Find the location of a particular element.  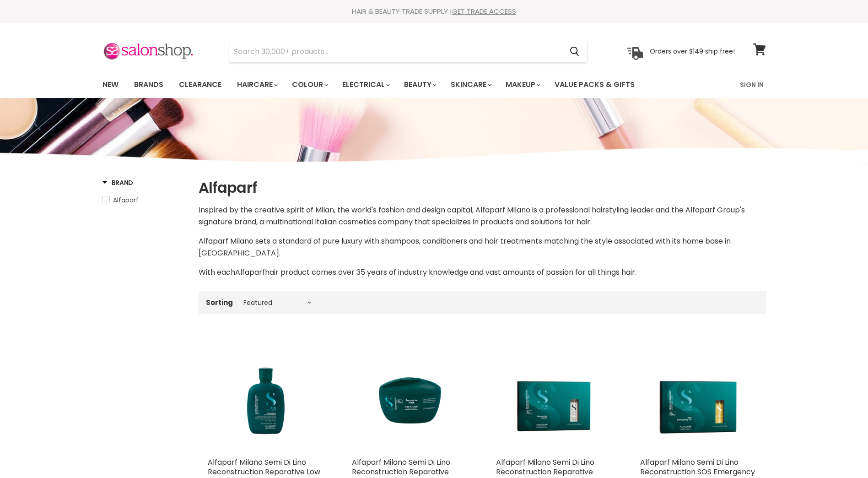

a: Skincare is located at coordinates (470, 85).